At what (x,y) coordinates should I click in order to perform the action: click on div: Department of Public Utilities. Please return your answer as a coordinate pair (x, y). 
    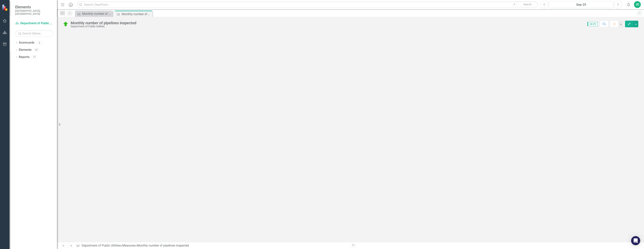
    Looking at the image, I should click on (104, 27).